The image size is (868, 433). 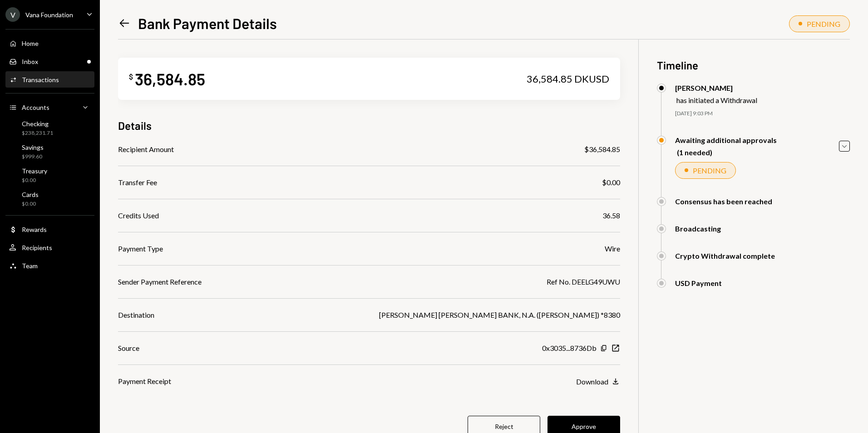 I want to click on div: Team, so click(x=30, y=265).